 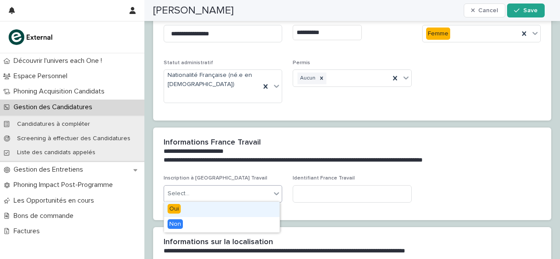 What do you see at coordinates (218, 243) in the screenshot?
I see `h2: Informations sur la localisation` at bounding box center [218, 243].